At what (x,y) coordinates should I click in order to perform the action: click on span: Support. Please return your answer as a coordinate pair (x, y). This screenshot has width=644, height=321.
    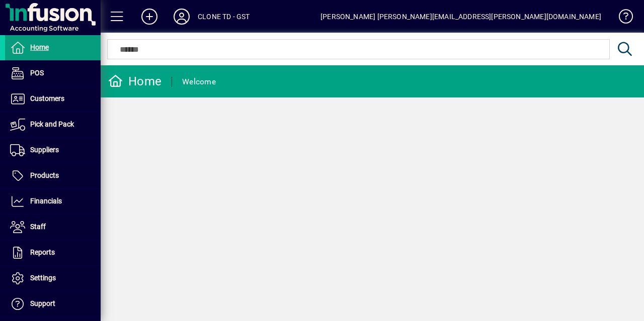
    Looking at the image, I should click on (43, 304).